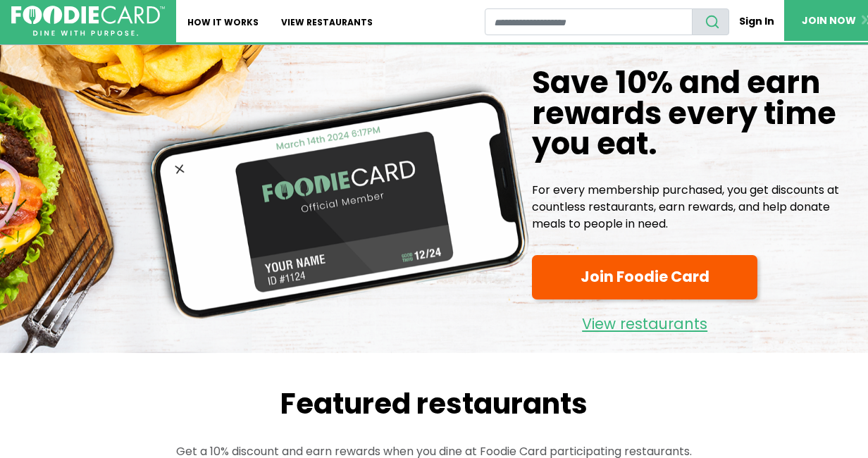  I want to click on a: Join Foodie Card, so click(644, 277).